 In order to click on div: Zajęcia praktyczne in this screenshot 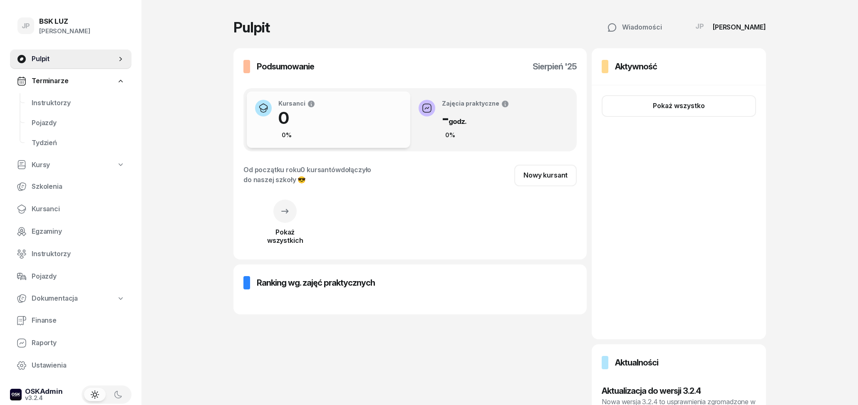, I will do `click(475, 104)`.